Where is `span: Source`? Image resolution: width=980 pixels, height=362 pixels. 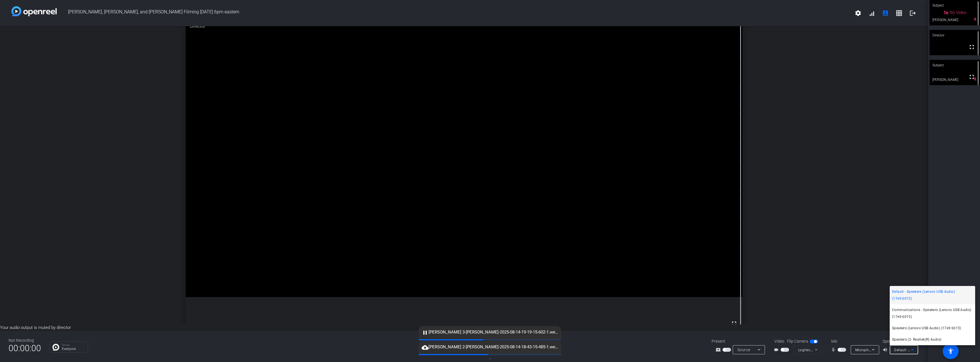
span: Source is located at coordinates (744, 350).